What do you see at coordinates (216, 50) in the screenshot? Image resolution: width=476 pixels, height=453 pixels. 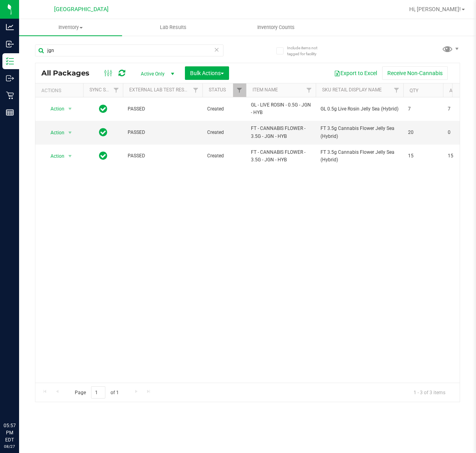 I see `span: Clear` at bounding box center [216, 50].